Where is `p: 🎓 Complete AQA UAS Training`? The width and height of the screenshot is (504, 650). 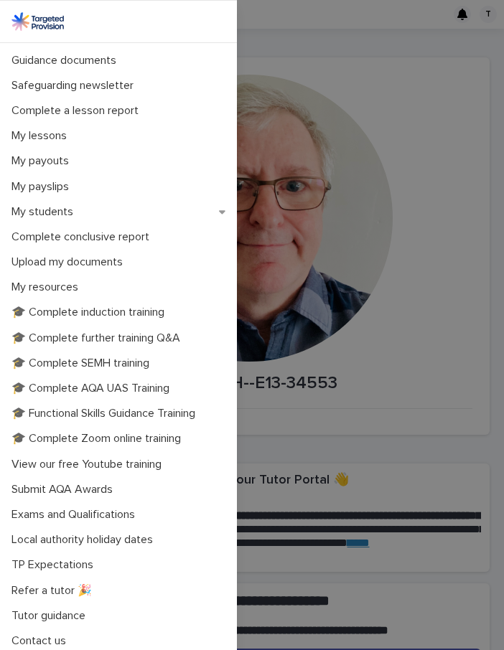
p: 🎓 Complete AQA UAS Training is located at coordinates (93, 388).